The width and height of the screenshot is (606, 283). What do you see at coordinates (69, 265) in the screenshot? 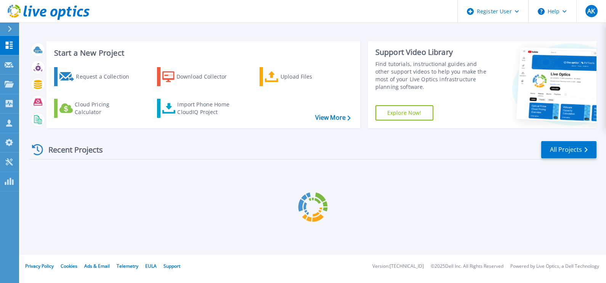
I see `a: Cookies` at bounding box center [69, 265].